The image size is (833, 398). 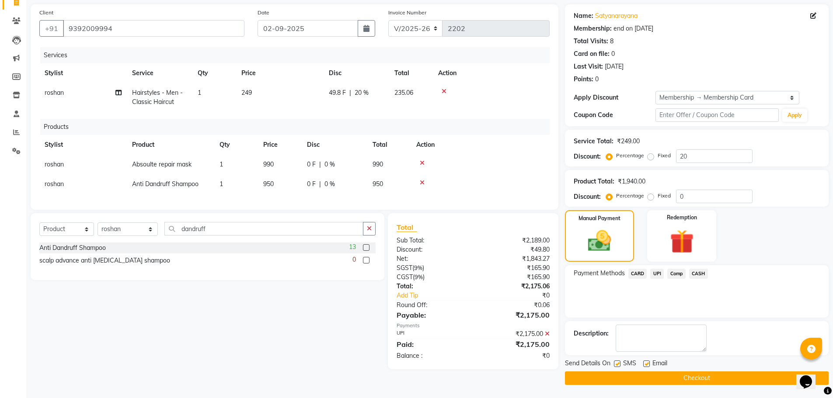 I want to click on th: Total, so click(x=389, y=145).